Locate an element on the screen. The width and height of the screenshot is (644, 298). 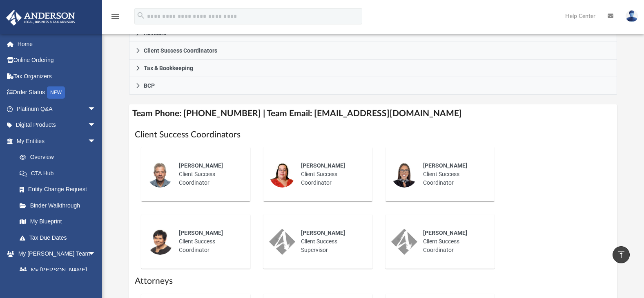
i: menu is located at coordinates (115, 17).